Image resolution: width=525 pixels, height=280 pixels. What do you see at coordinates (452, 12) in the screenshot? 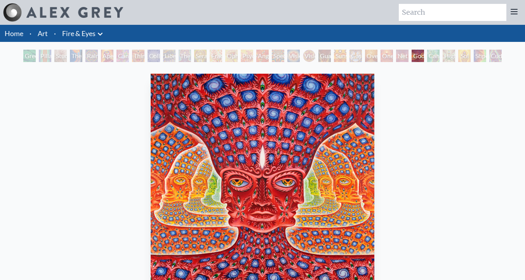
I see `input: Search` at bounding box center [452, 12].